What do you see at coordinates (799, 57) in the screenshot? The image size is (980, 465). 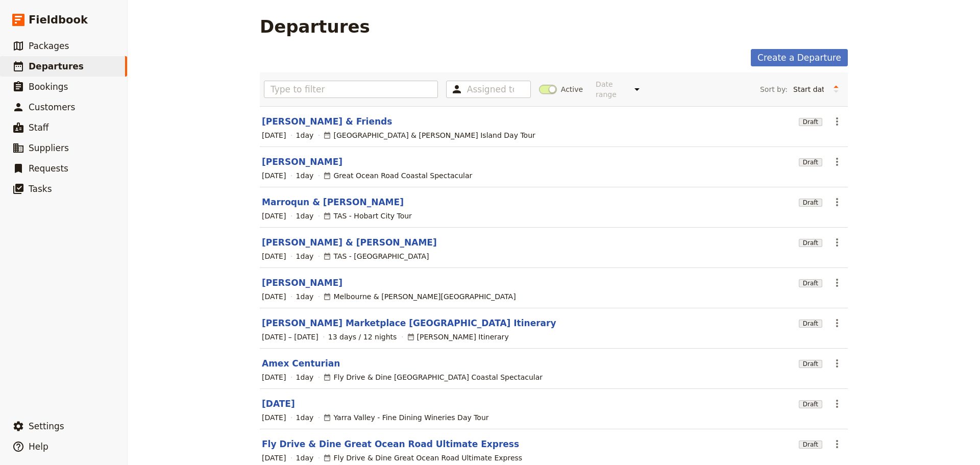 I see `a: Create a Departure` at bounding box center [799, 57].